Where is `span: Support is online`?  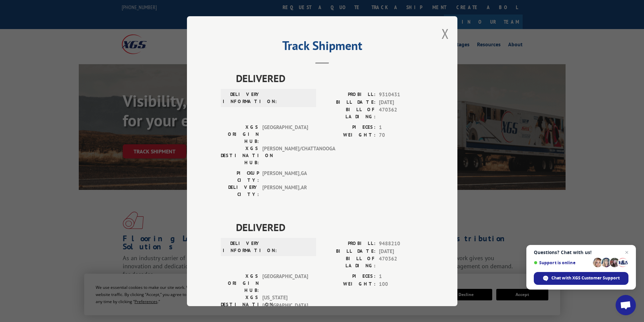 span: Support is online is located at coordinates (562, 263).